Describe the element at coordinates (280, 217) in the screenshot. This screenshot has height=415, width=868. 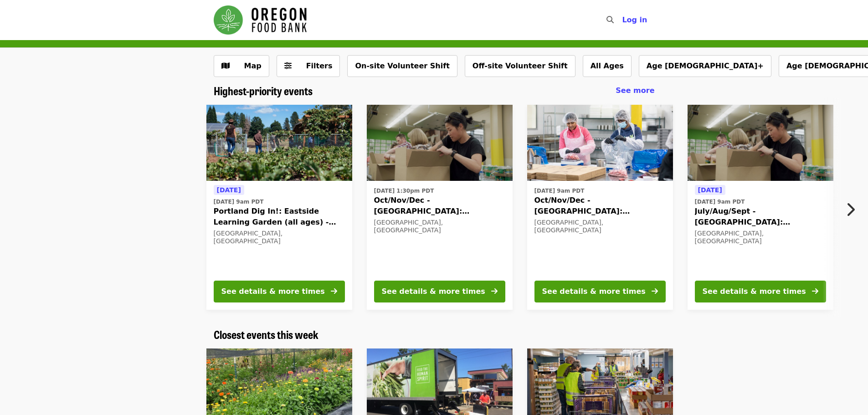
I see `span: Portland Dig In!: Eastside Learning Garden (all ages) - Aug/Sept/Oct` at that location.